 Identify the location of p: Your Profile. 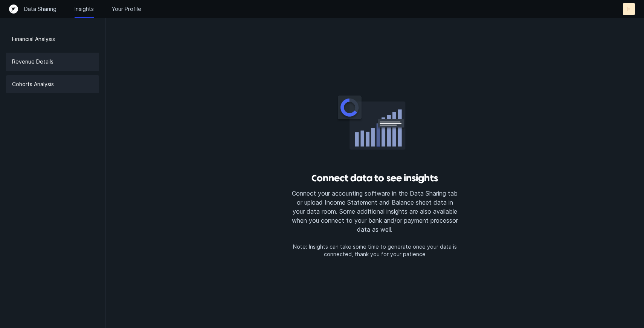
(127, 9).